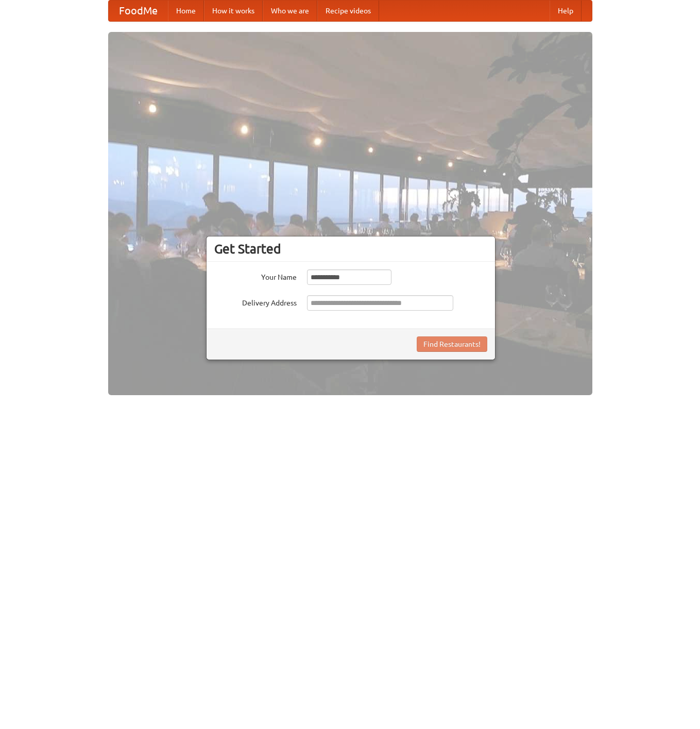 The width and height of the screenshot is (700, 729). I want to click on button: Find Restaurants!, so click(451, 344).